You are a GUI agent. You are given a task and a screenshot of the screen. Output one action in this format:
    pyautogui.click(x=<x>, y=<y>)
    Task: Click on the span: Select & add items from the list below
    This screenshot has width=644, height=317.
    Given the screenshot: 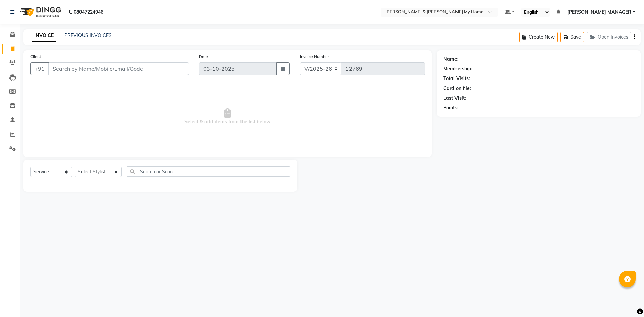 What is the action you would take?
    pyautogui.click(x=227, y=117)
    